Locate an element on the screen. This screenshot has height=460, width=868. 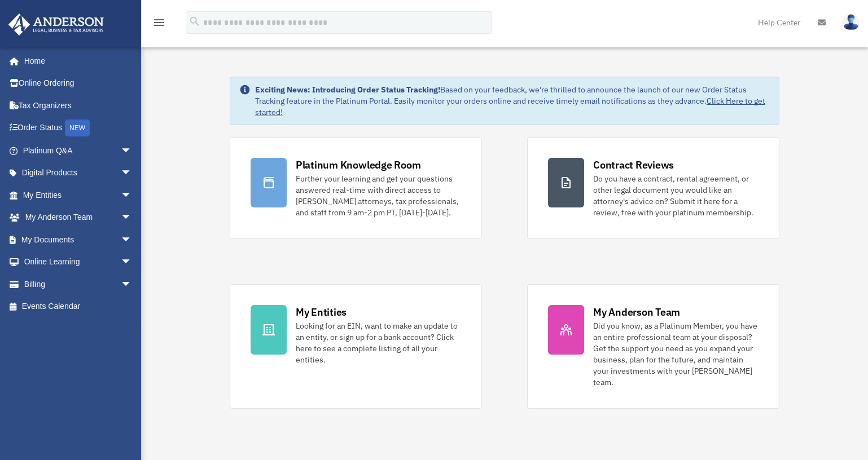
a: Home is located at coordinates (76, 61).